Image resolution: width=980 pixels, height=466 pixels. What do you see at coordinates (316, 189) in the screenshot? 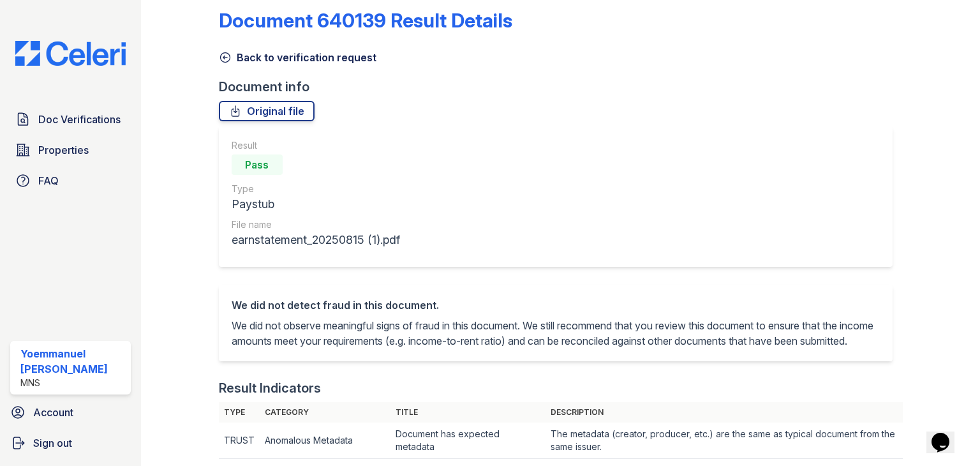
I see `div: Type` at bounding box center [316, 189].